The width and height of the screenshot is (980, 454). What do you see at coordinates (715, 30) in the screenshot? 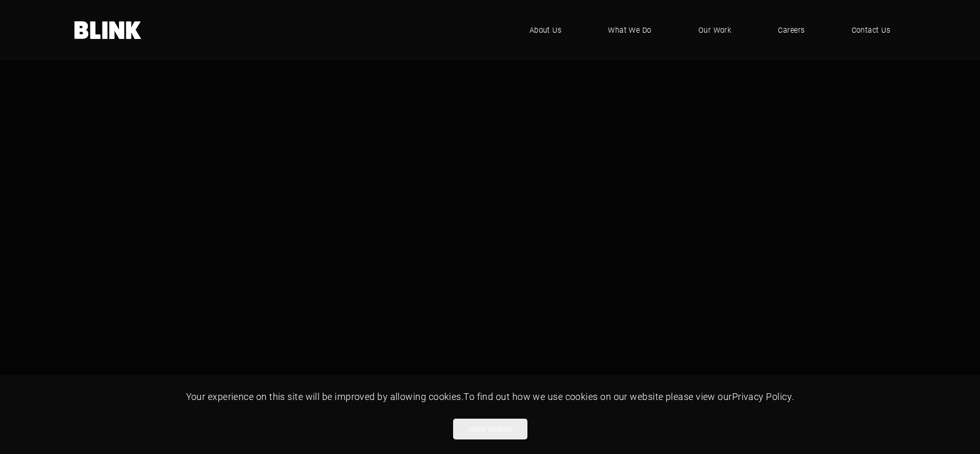
I see `a: Our Work` at bounding box center [715, 30].